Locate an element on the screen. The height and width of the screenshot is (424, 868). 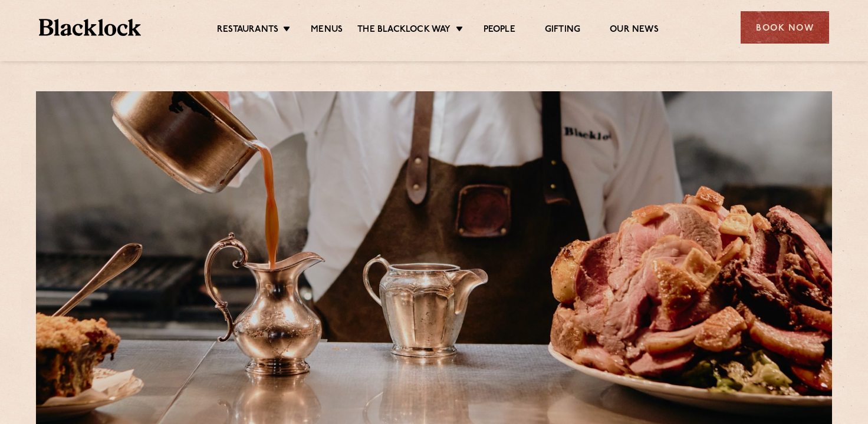
a: Our News is located at coordinates (634, 31).